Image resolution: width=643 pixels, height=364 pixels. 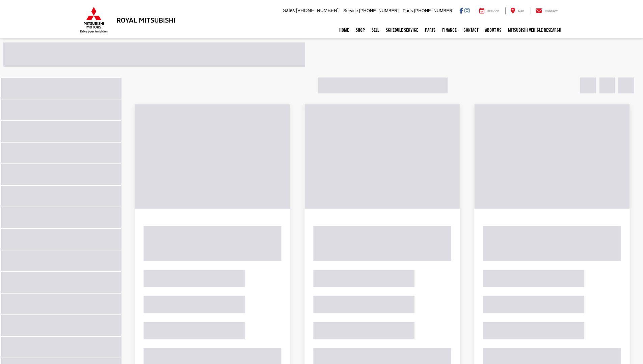 I want to click on span: Parts, so click(x=408, y=11).